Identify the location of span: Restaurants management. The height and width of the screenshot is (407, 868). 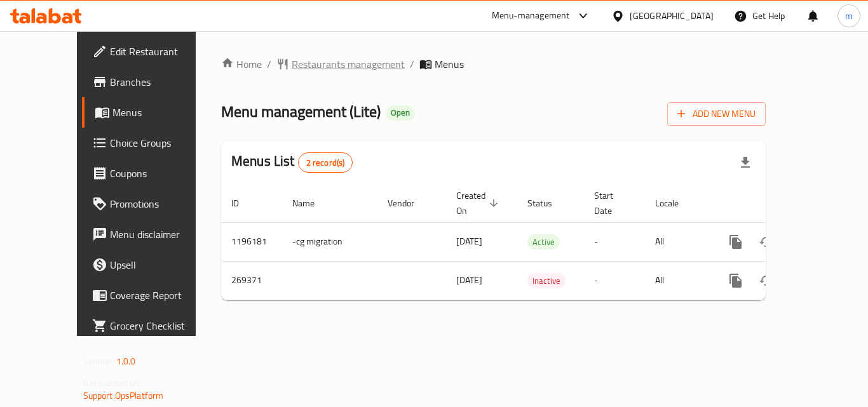
(348, 64).